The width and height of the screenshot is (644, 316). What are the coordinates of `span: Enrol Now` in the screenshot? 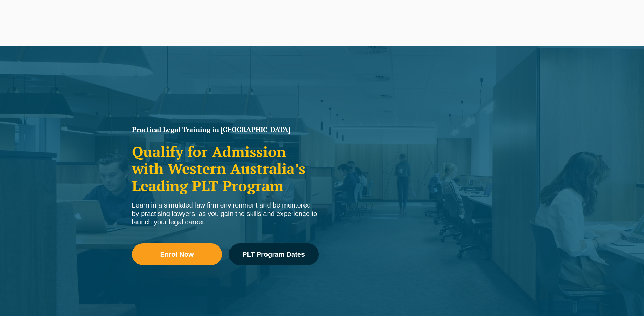 It's located at (177, 255).